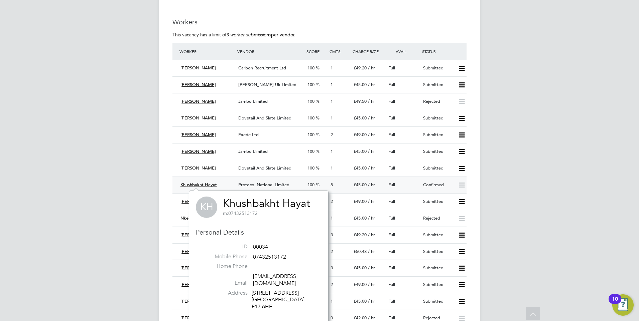 Image resolution: width=639 pixels, height=321 pixels. What do you see at coordinates (226, 213) in the screenshot?
I see `span: m:` at bounding box center [226, 213].